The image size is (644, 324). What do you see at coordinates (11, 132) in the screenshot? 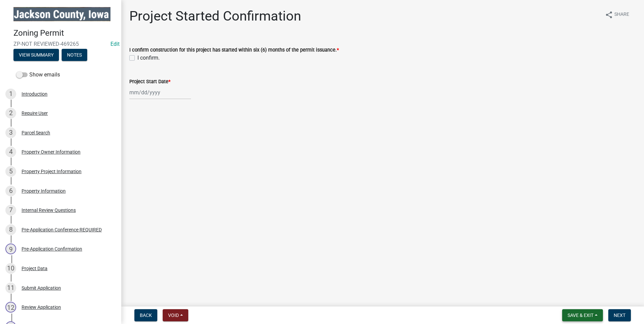
I see `div: 3` at bounding box center [11, 132].